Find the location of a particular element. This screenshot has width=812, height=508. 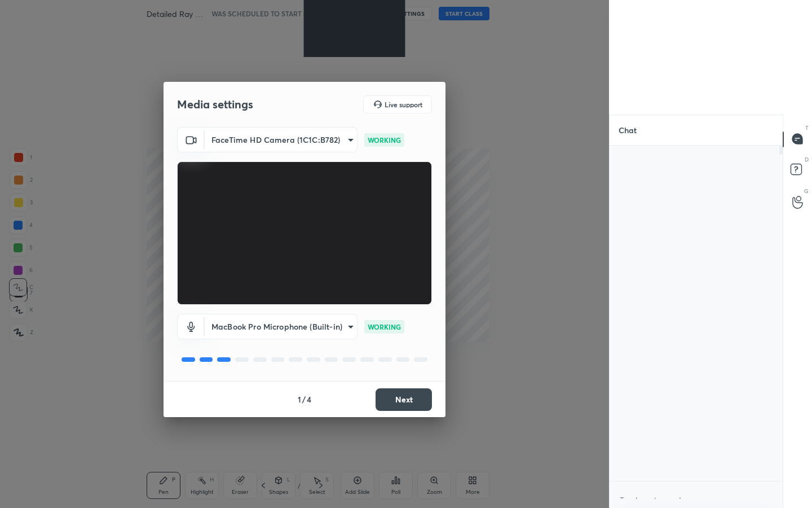

p: D is located at coordinates (806, 159).